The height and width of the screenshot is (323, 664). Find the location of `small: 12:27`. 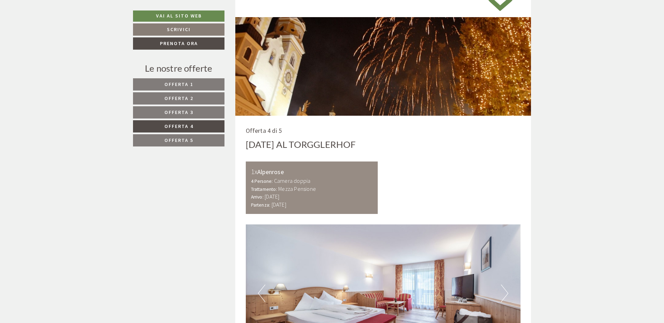

small: 12:27 is located at coordinates (217, 37).